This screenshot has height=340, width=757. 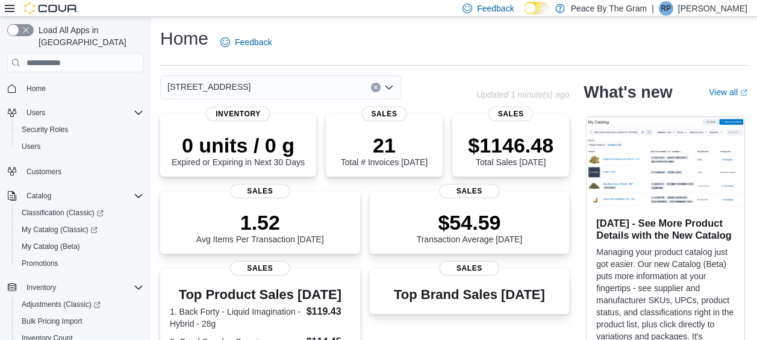 What do you see at coordinates (80, 321) in the screenshot?
I see `button: Bulk Pricing Import` at bounding box center [80, 321].